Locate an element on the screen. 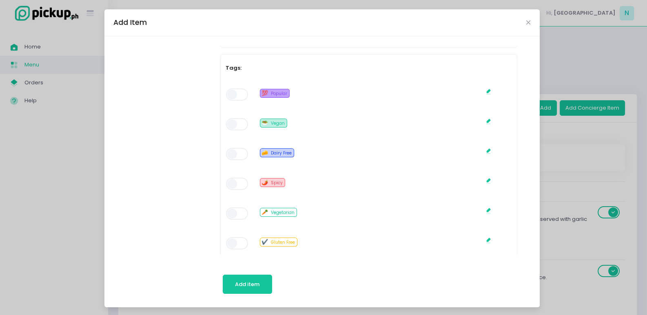 The image size is (647, 315). span: Vegan is located at coordinates (278, 123).